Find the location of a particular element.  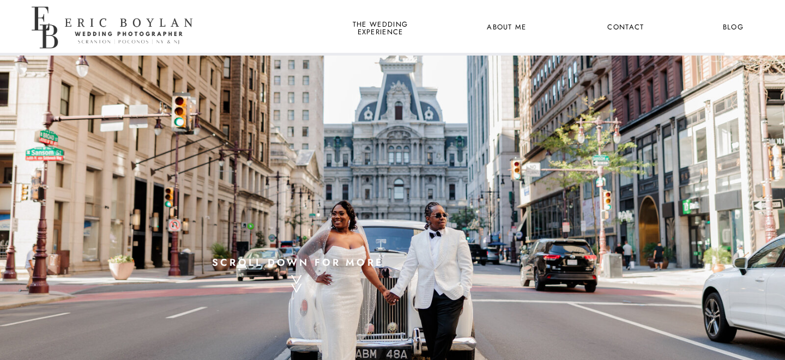

a: scroll down for more is located at coordinates (298, 261).